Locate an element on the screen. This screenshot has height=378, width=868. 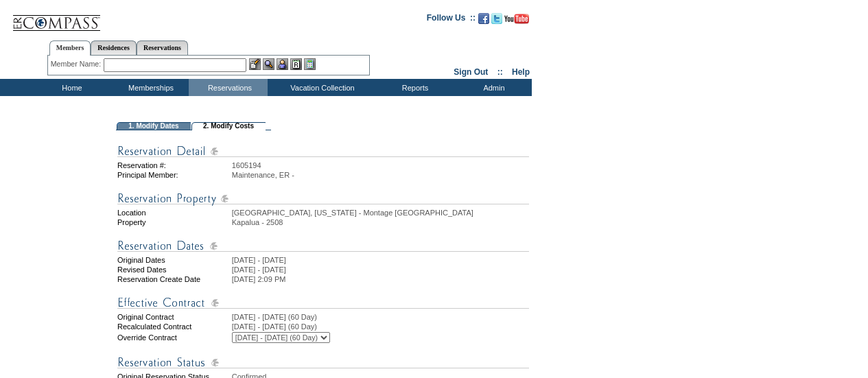
a: Sign Out is located at coordinates (471, 72).